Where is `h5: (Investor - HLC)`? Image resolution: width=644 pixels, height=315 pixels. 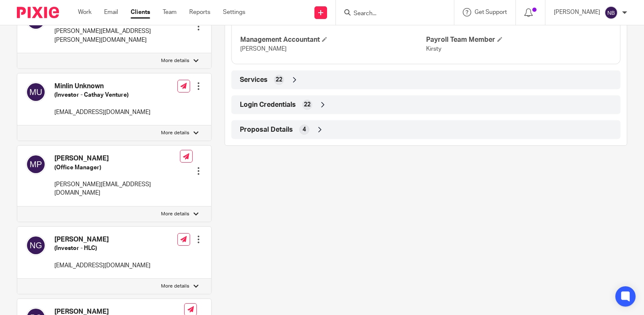 h5: (Investor - HLC) is located at coordinates (102, 248).